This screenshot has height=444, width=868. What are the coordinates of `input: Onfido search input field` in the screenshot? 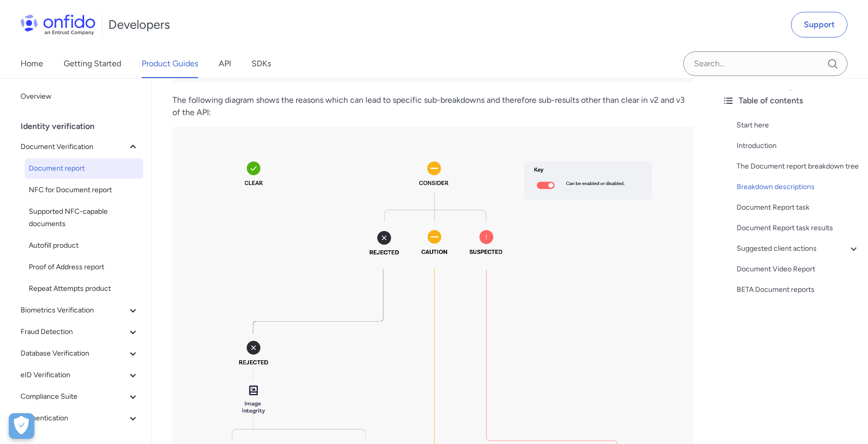 It's located at (766, 64).